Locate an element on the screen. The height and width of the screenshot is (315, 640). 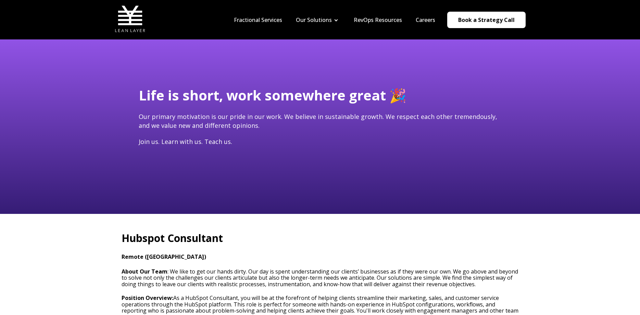
span: Join us. Learn with us. Teach us. is located at coordinates (185, 141).